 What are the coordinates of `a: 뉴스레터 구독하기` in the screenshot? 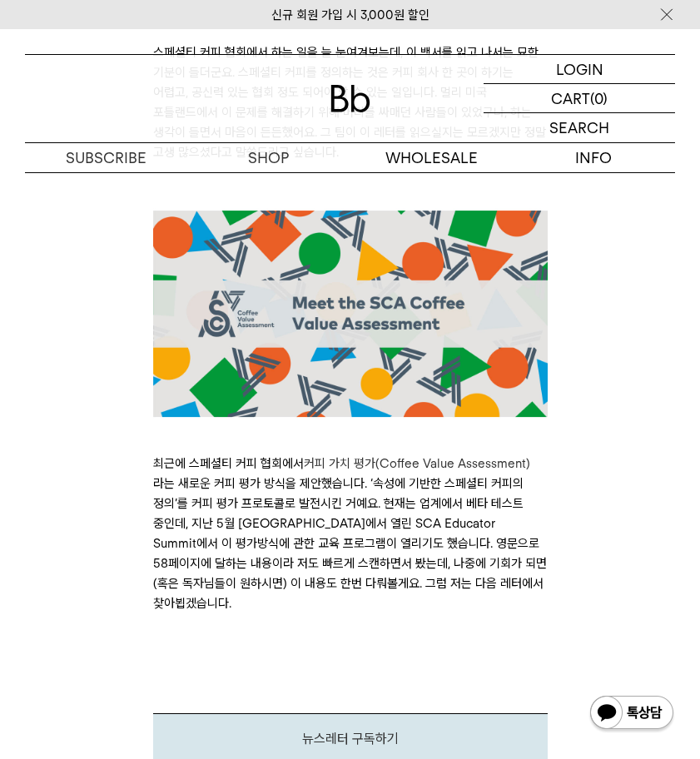 It's located at (350, 738).